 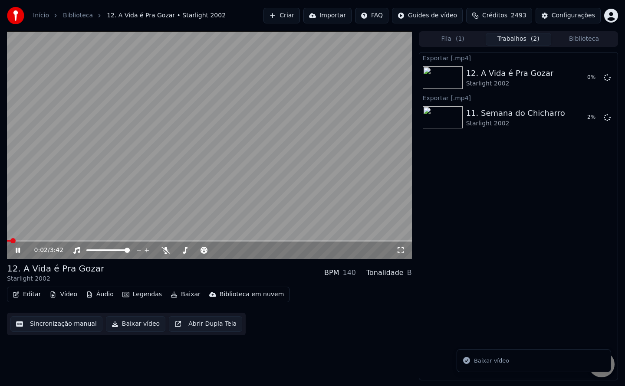 What do you see at coordinates (205, 324) in the screenshot?
I see `button: Abrir Dupla Tela` at bounding box center [205, 324].